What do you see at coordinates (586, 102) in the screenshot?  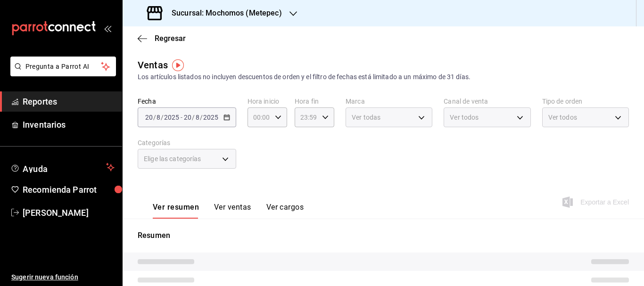 I see `label: Tipo de orden` at bounding box center [586, 102].